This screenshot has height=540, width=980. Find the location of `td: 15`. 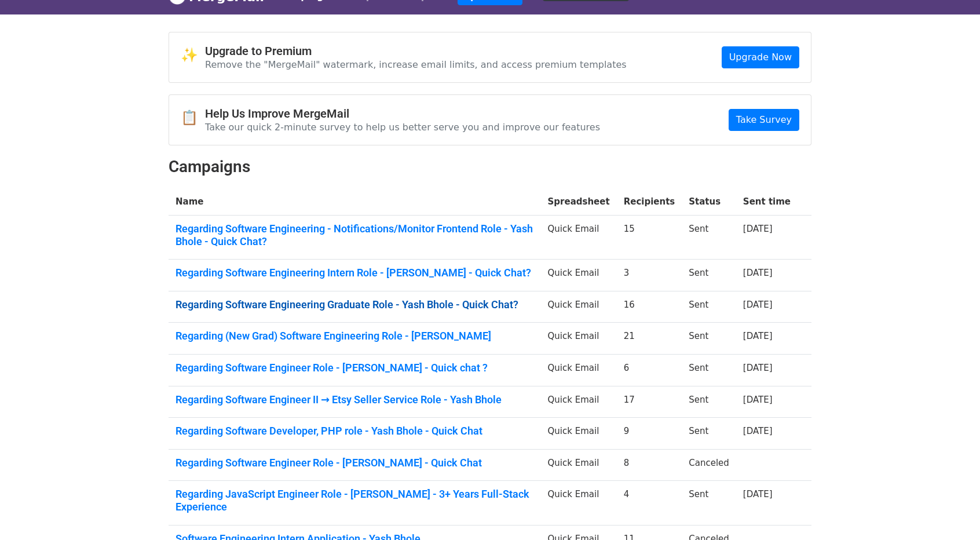

td: 15 is located at coordinates (649, 237).